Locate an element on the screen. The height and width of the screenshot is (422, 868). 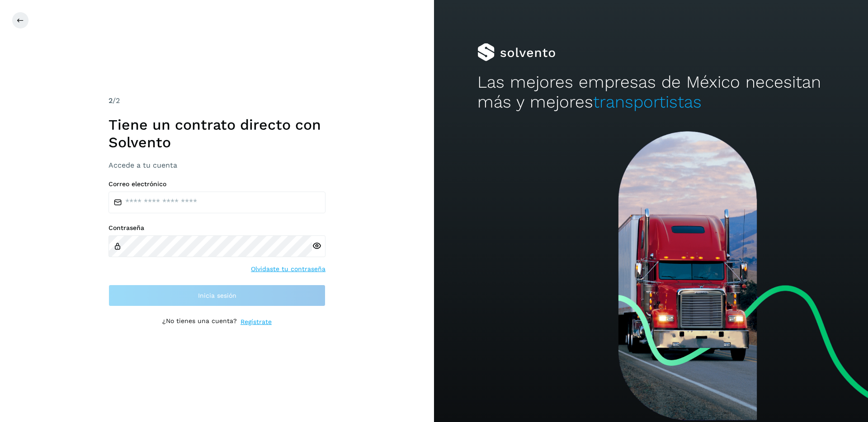
label: Contraseña is located at coordinates (217, 228).